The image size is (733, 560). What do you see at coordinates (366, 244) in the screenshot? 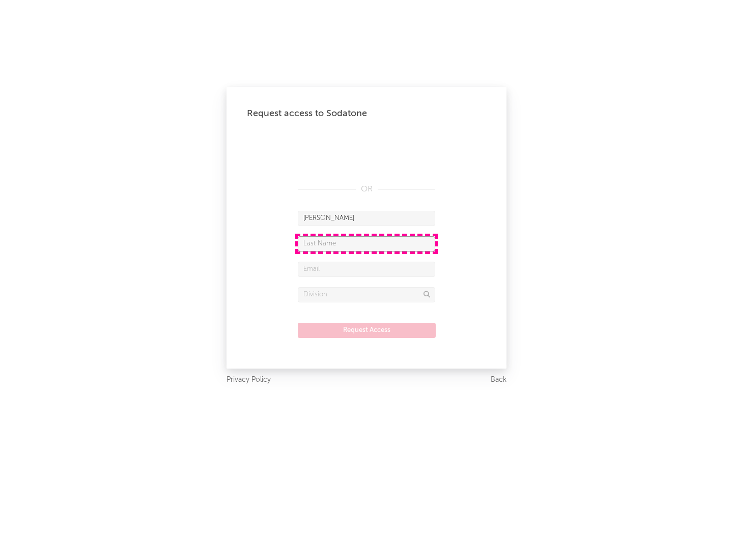
I see `input: Last Name` at bounding box center [366, 244].